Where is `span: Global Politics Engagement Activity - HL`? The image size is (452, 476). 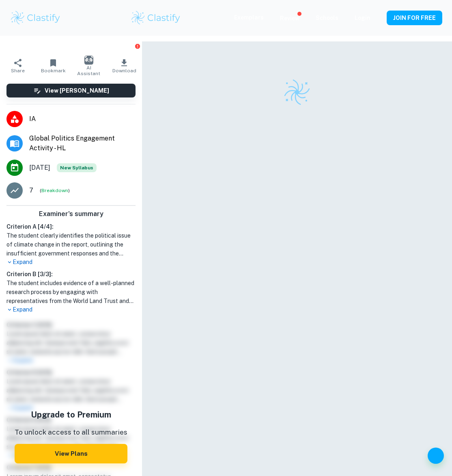 span: Global Politics Engagement Activity - HL is located at coordinates (83, 143).